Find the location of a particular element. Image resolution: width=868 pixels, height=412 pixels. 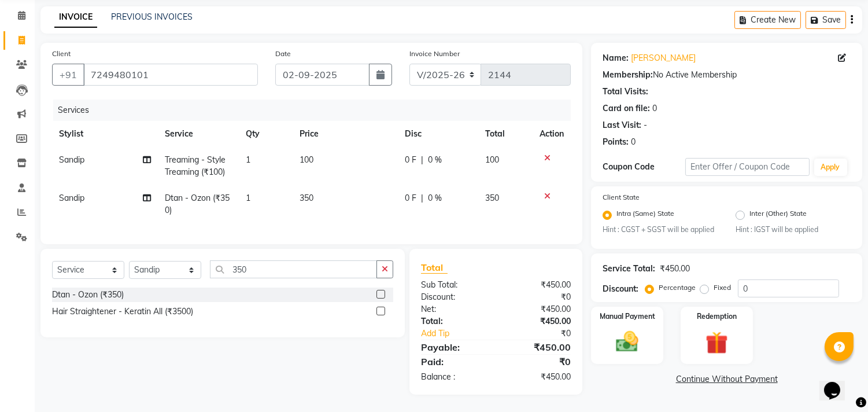

label: Invoice Number is located at coordinates (434, 54).